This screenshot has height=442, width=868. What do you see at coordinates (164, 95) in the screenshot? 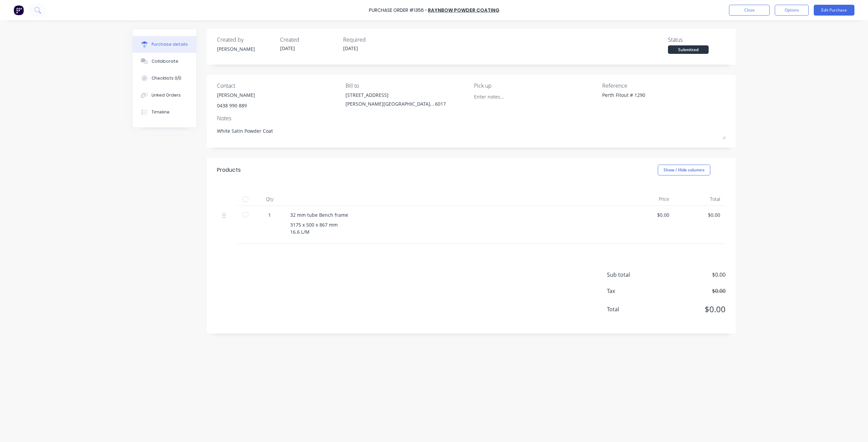
I see `button: Linked Orders` at bounding box center [164, 95].